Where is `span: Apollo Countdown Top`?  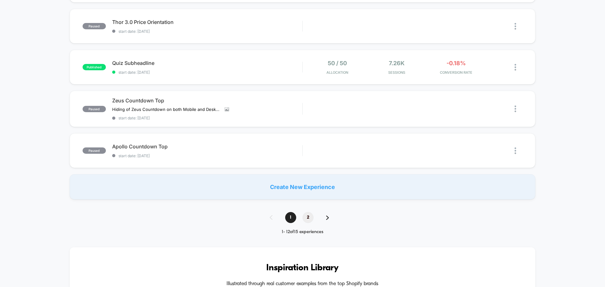
span: Apollo Countdown Top is located at coordinates (207, 146).